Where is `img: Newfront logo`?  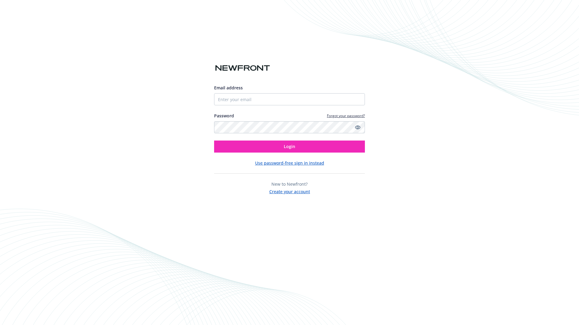
img: Newfront logo is located at coordinates (242, 68).